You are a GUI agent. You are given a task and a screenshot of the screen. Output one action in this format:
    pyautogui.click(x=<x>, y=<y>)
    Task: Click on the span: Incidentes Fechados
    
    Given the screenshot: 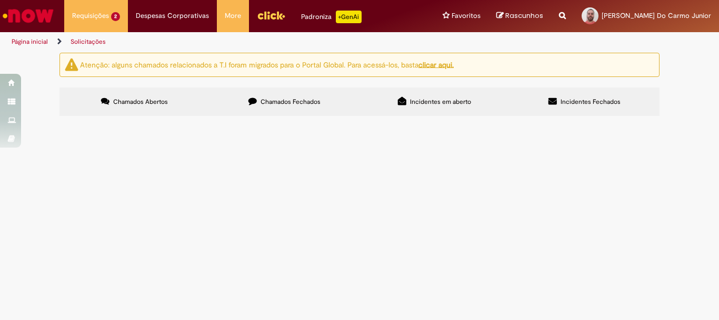 What is the action you would take?
    pyautogui.click(x=591, y=102)
    